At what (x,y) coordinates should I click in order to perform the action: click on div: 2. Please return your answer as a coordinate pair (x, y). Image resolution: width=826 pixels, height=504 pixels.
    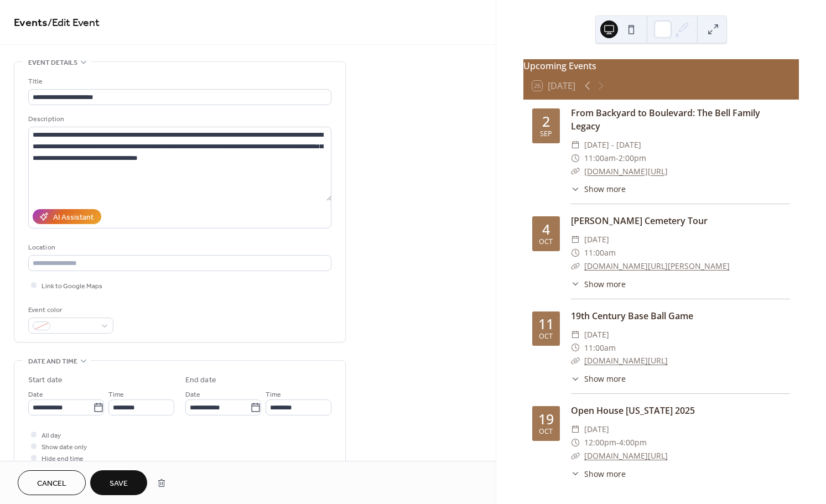
    Looking at the image, I should click on (546, 121).